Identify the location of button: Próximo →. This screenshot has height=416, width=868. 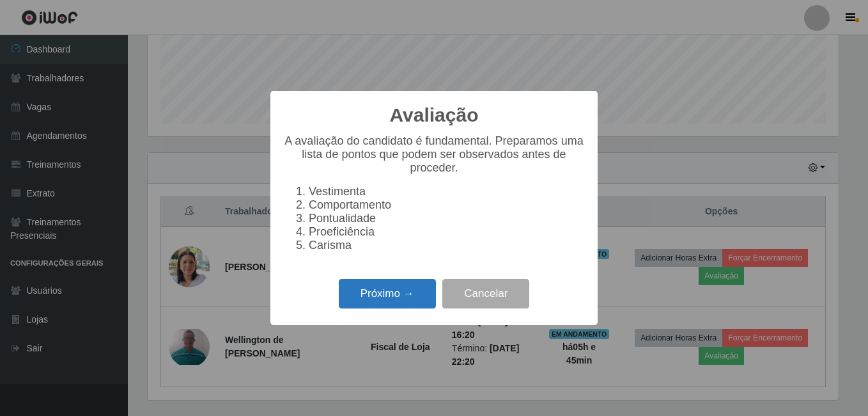
(388, 294).